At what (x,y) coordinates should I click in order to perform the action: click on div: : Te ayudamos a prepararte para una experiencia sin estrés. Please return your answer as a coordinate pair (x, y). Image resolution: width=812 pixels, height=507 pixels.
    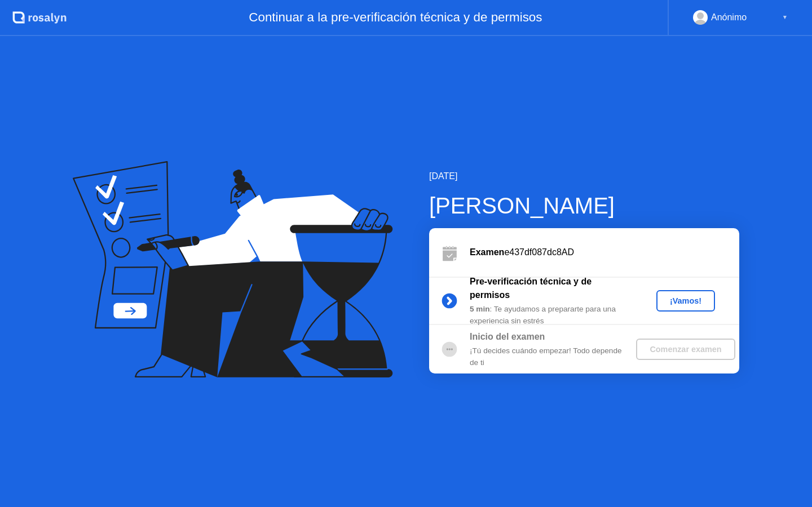
    Looking at the image, I should click on (551, 315).